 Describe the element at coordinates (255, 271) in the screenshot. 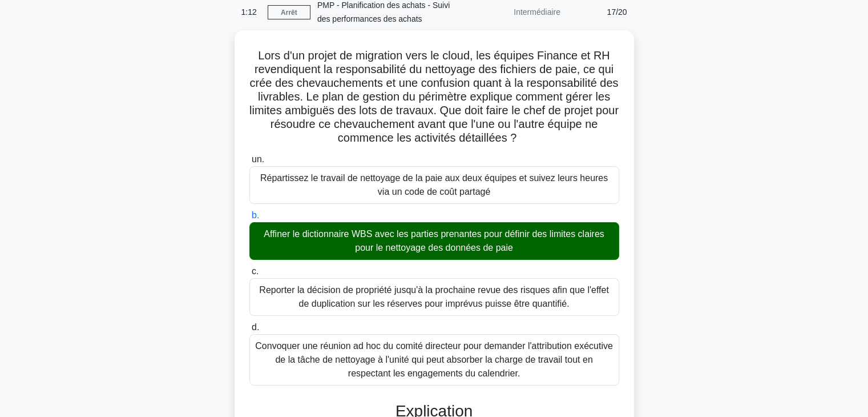

I see `font: c.` at that location.